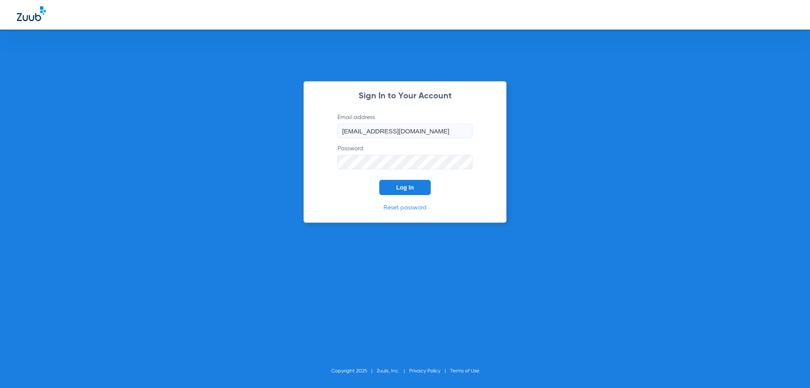 Image resolution: width=810 pixels, height=388 pixels. What do you see at coordinates (789, 368) in the screenshot?
I see `div: Chat Widget` at bounding box center [789, 368].